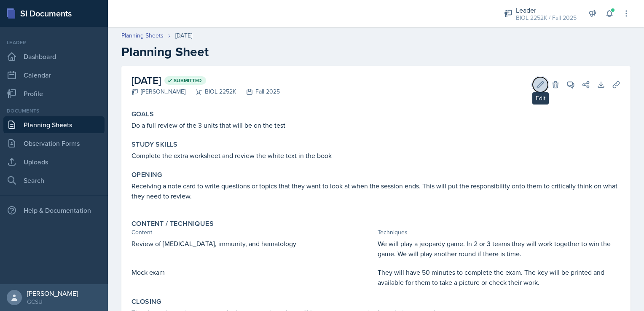  Describe the element at coordinates (376, 155) in the screenshot. I see `p: Complete the extra worksheet and review the white text in the book` at that location.